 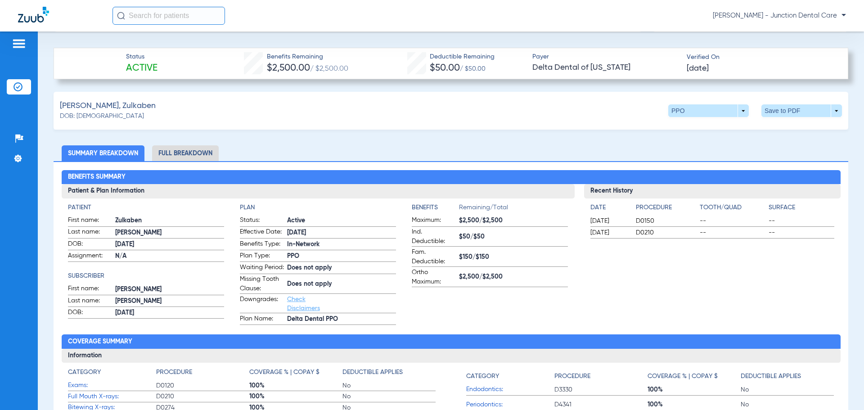 What do you see at coordinates (713, 191) in the screenshot?
I see `h3: Recent History` at bounding box center [713, 191].